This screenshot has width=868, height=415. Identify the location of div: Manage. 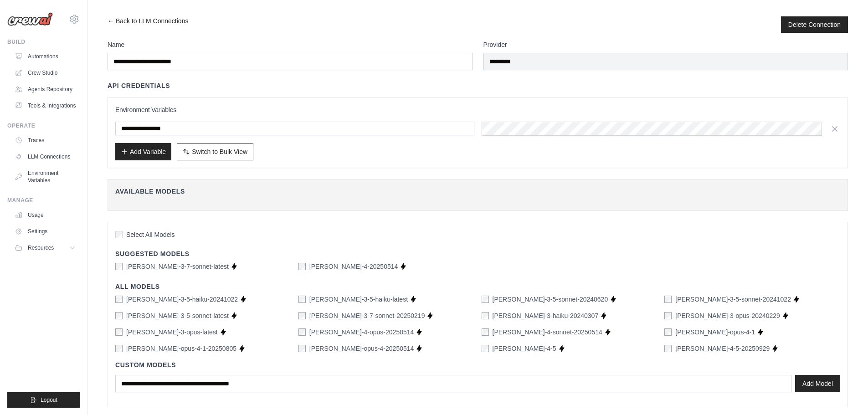
(43, 200).